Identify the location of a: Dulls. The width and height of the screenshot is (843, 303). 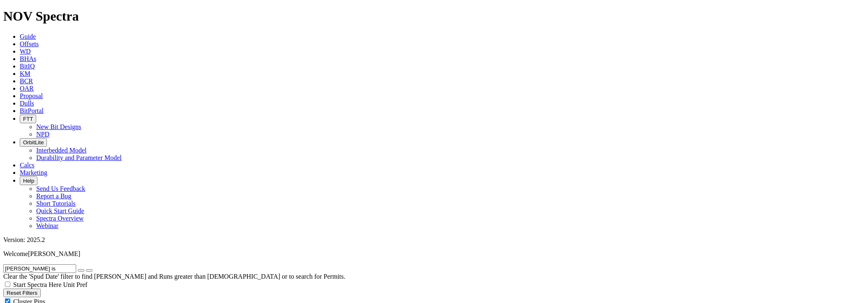
(27, 103).